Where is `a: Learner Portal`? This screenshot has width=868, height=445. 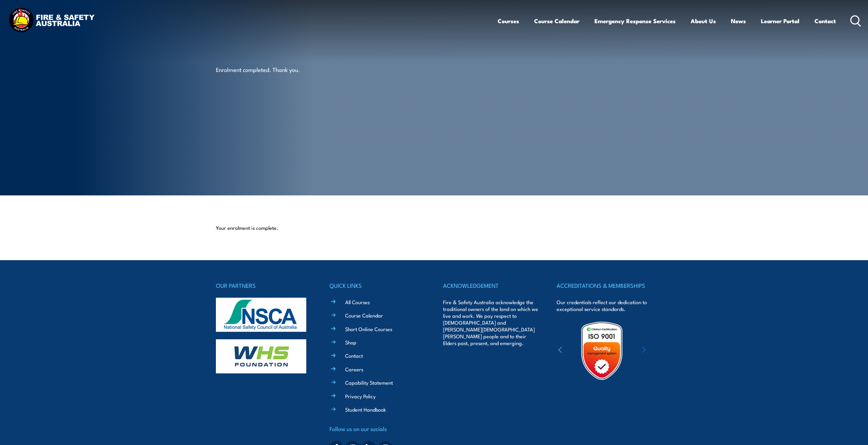 a: Learner Portal is located at coordinates (780, 21).